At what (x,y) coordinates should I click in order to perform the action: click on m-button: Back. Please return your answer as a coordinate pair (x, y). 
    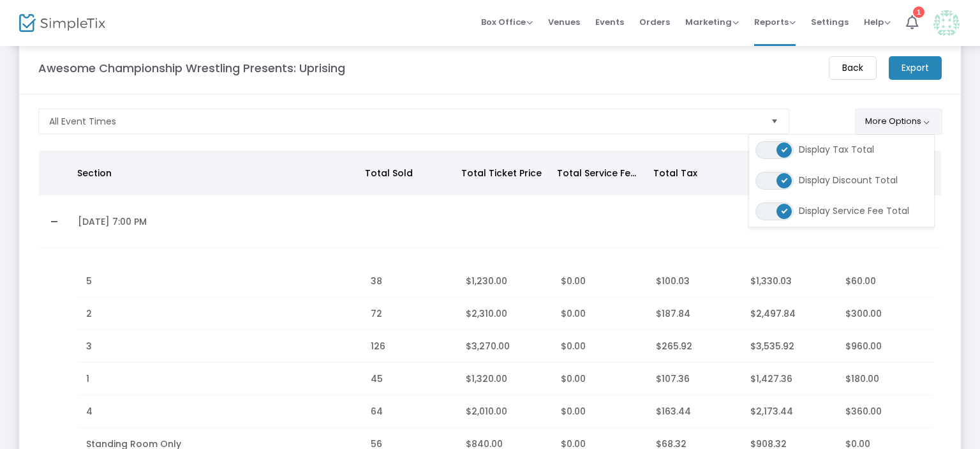
    Looking at the image, I should click on (852, 67).